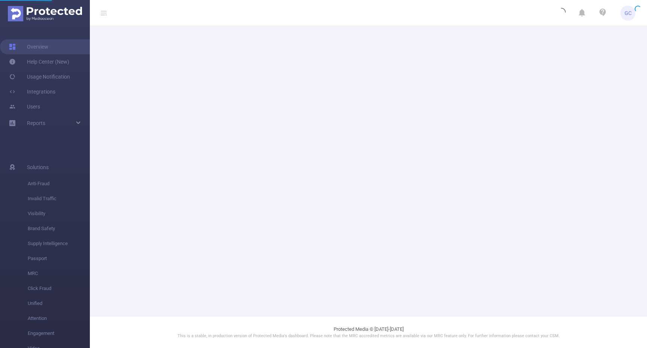 This screenshot has height=348, width=647. Describe the element at coordinates (59, 229) in the screenshot. I see `span: Brand Safety` at that location.